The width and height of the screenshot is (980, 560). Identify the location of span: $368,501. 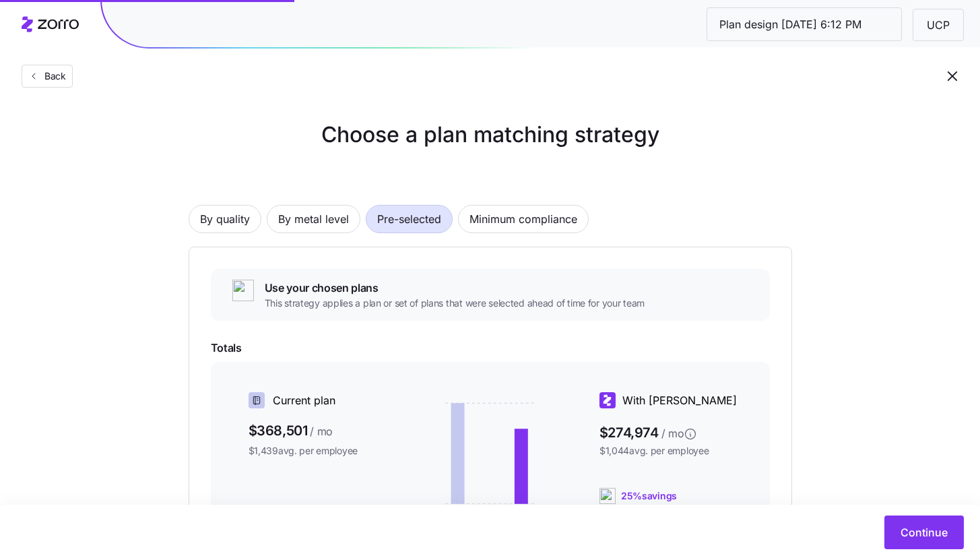
(323, 431).